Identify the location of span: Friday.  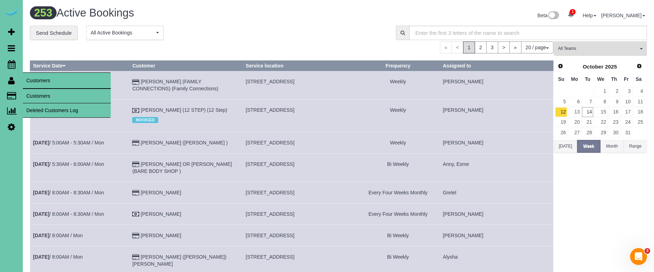
(626, 79).